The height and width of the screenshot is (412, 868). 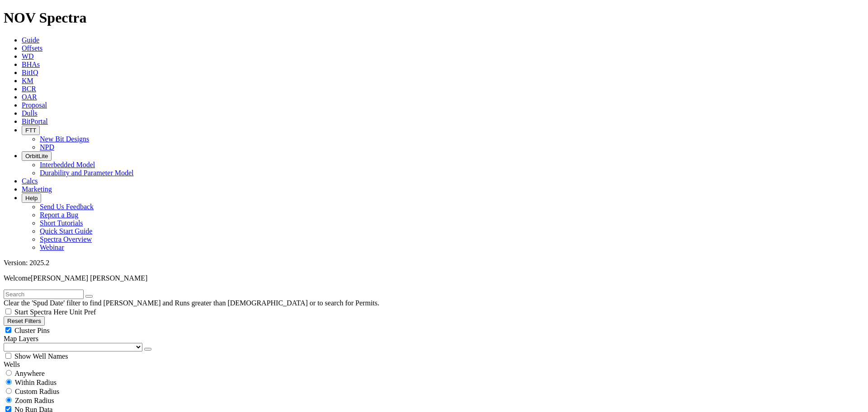 What do you see at coordinates (434, 17) in the screenshot?
I see `h1: NOV Spectra` at bounding box center [434, 17].